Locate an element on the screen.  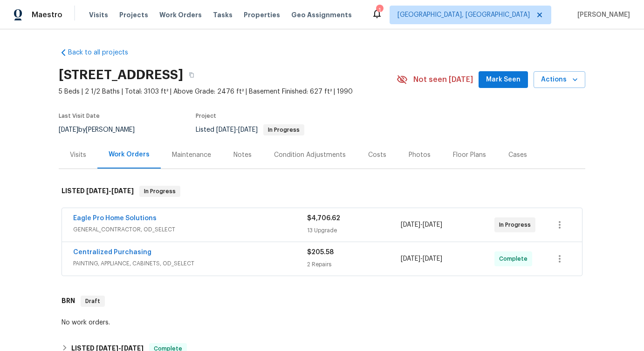
a: Centralized Purchasing is located at coordinates (112, 253).